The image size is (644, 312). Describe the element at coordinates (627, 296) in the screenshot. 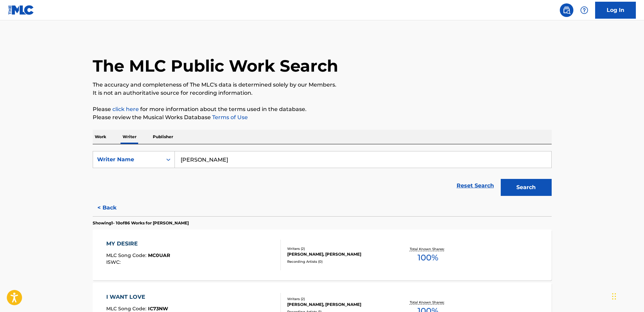

I see `div: Chat Widget` at that location.